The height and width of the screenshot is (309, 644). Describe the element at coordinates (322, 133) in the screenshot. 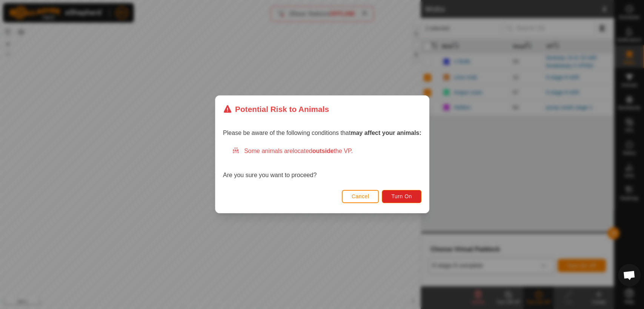

I see `span: Please be aware of the following conditions that` at that location.